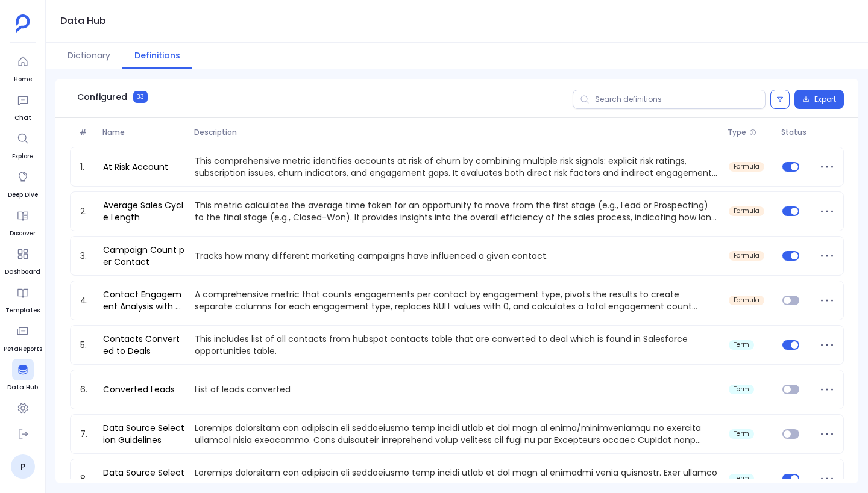 The image size is (868, 493). I want to click on p: This comprehensive metric identifies accounts at risk of churn by combining multiple risk signals..., so click(457, 166).